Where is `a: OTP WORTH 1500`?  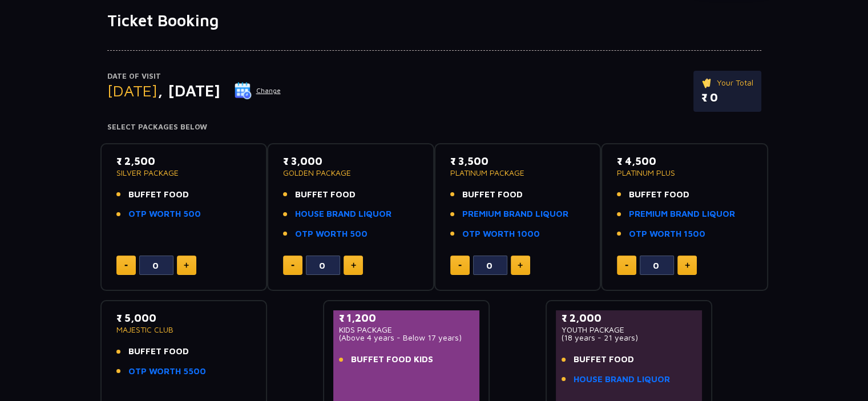
a: OTP WORTH 1500 is located at coordinates (667, 234).